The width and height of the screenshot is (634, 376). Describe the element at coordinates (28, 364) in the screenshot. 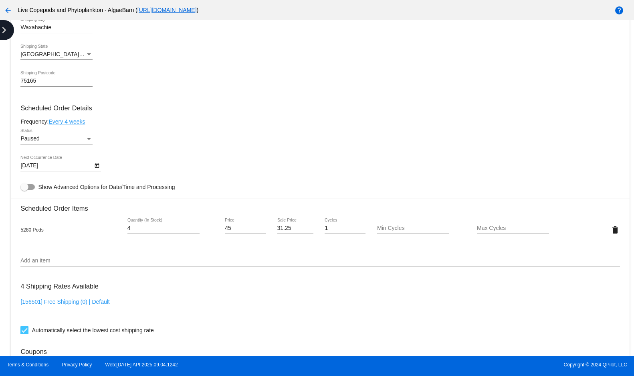

I see `a: Terms & Conditions` at that location.